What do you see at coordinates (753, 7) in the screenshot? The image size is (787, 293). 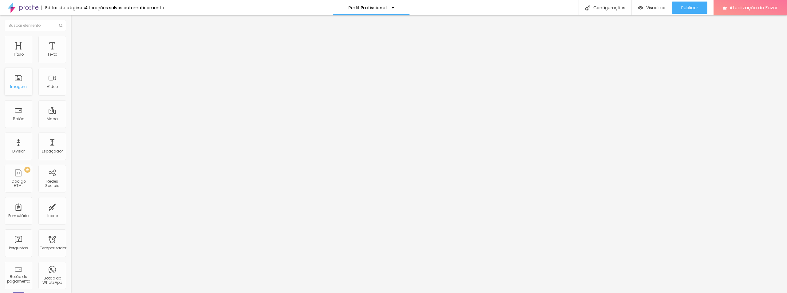 I see `font: Atualização do Fazer` at bounding box center [753, 7].